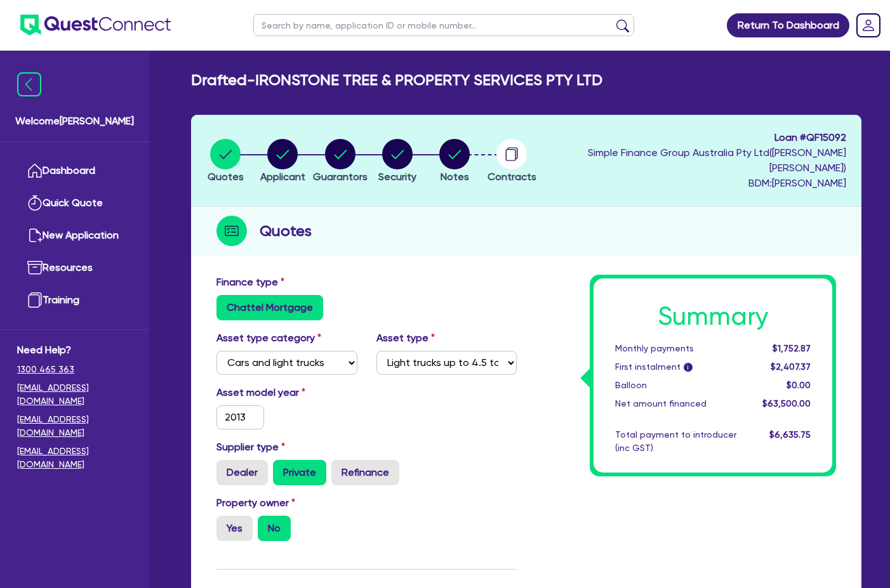  Describe the element at coordinates (35, 236) in the screenshot. I see `img: new-application` at that location.